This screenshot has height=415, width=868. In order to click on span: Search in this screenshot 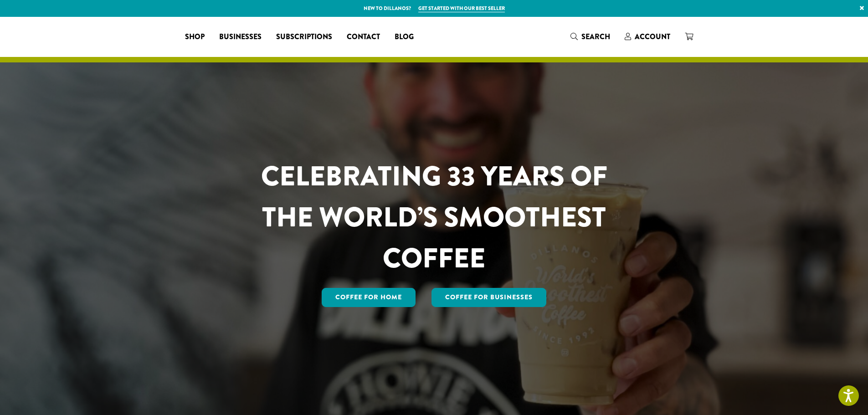, I will do `click(596, 36)`.